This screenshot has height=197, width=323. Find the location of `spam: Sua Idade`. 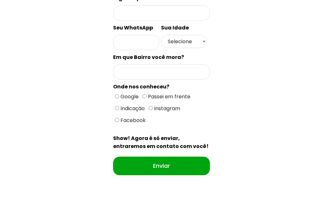

spam: Sua Idade is located at coordinates (175, 28).